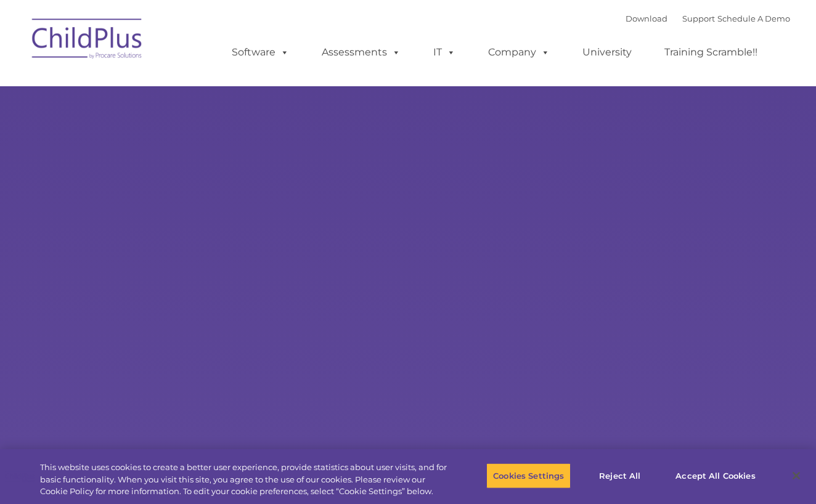 The width and height of the screenshot is (816, 504). What do you see at coordinates (244, 479) in the screenshot?
I see `div: This website uses cookies to create a better user experience, provide statistics about user visit...` at bounding box center [244, 479].